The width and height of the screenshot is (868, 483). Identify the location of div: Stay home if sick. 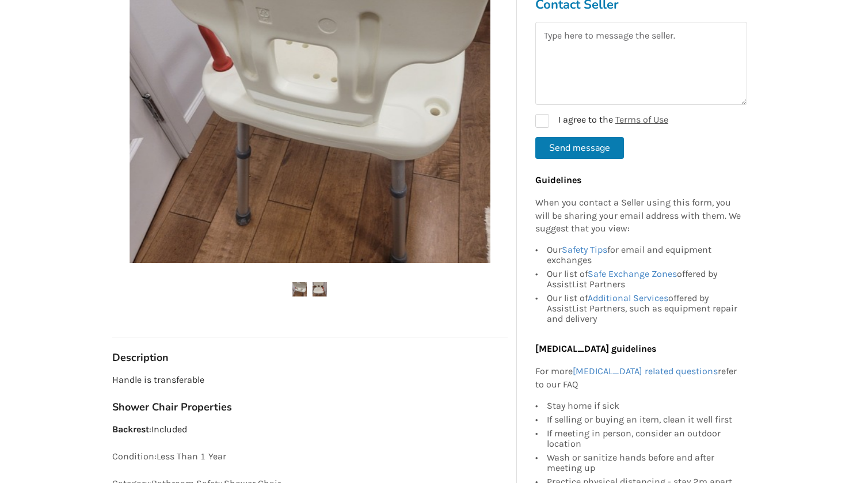
(644, 406).